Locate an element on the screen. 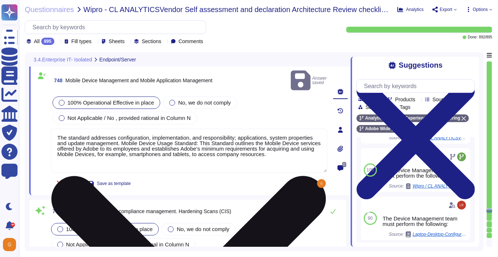 This screenshot has width=498, height=257. span: Source: is located at coordinates (428, 234).